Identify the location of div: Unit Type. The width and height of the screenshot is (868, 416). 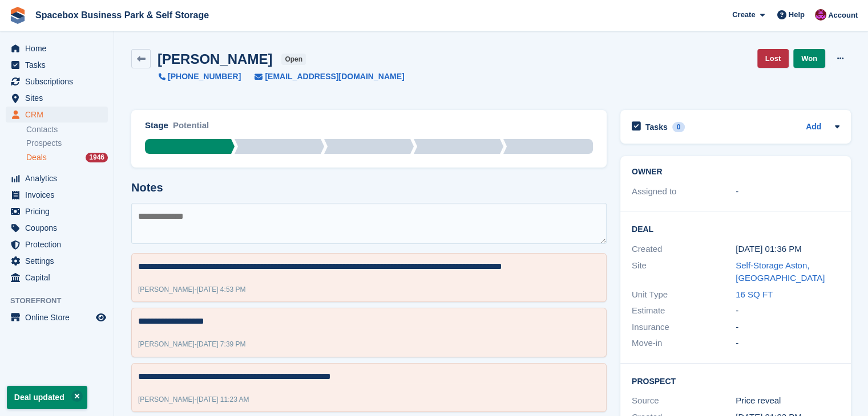
(683, 295).